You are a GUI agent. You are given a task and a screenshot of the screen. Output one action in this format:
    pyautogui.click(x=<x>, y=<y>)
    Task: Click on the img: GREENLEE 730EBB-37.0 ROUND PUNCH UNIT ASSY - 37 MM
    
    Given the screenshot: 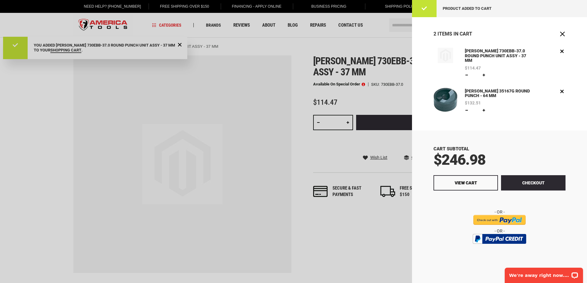 What is the action you would take?
    pyautogui.click(x=445, y=56)
    